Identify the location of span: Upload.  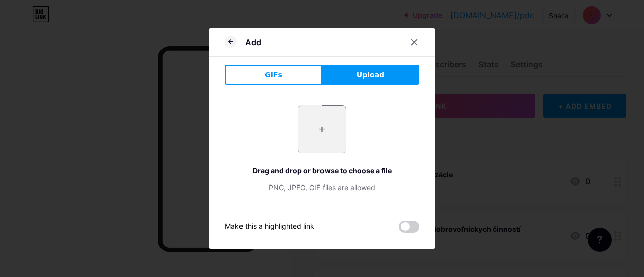
(370, 75).